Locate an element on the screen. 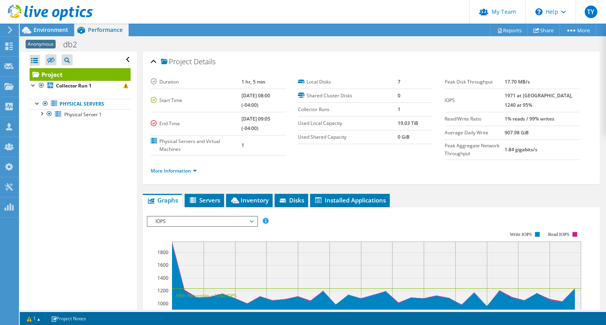  text: 1000 is located at coordinates (163, 304).